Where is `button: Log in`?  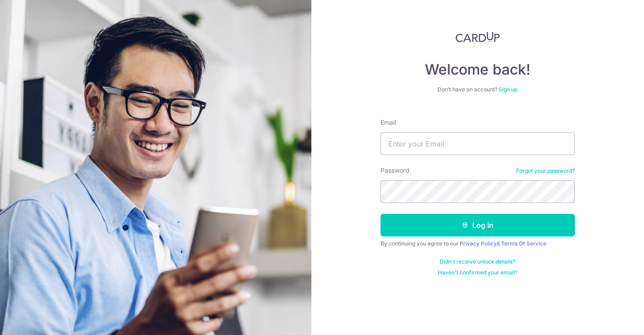
button: Log in is located at coordinates (478, 225).